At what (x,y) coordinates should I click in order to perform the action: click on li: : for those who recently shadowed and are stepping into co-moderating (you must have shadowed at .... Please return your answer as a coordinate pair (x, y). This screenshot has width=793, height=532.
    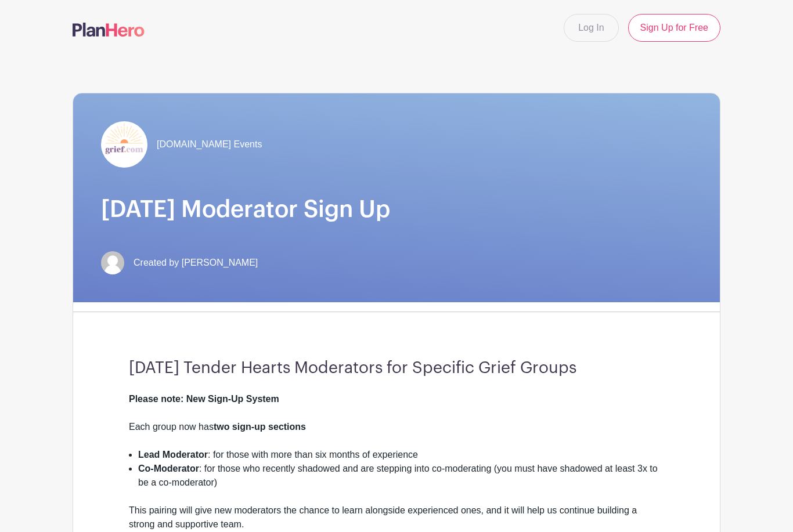
    Looking at the image, I should click on (401, 483).